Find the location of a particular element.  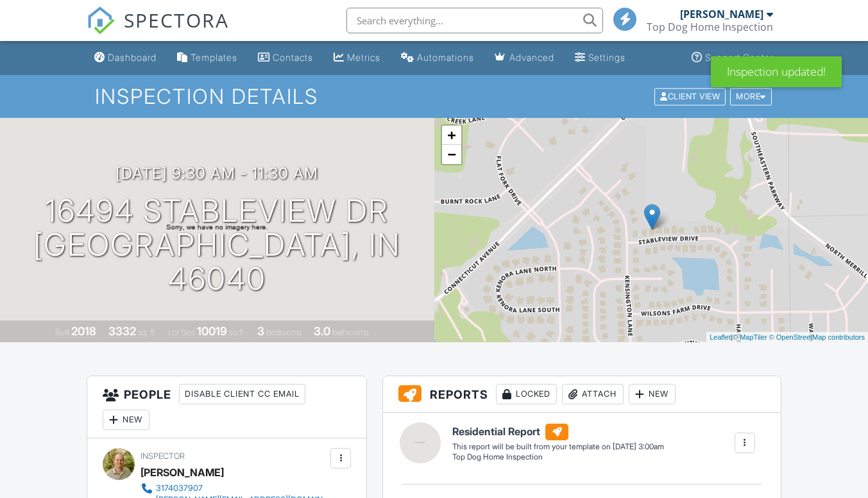

div: 3332 is located at coordinates (122, 331).